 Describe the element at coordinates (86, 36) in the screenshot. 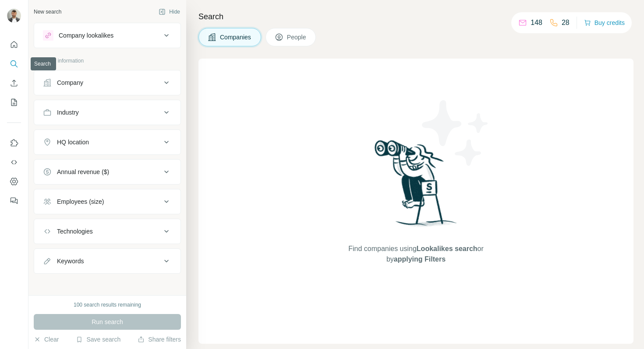

I see `div: Company lookalikes` at that location.